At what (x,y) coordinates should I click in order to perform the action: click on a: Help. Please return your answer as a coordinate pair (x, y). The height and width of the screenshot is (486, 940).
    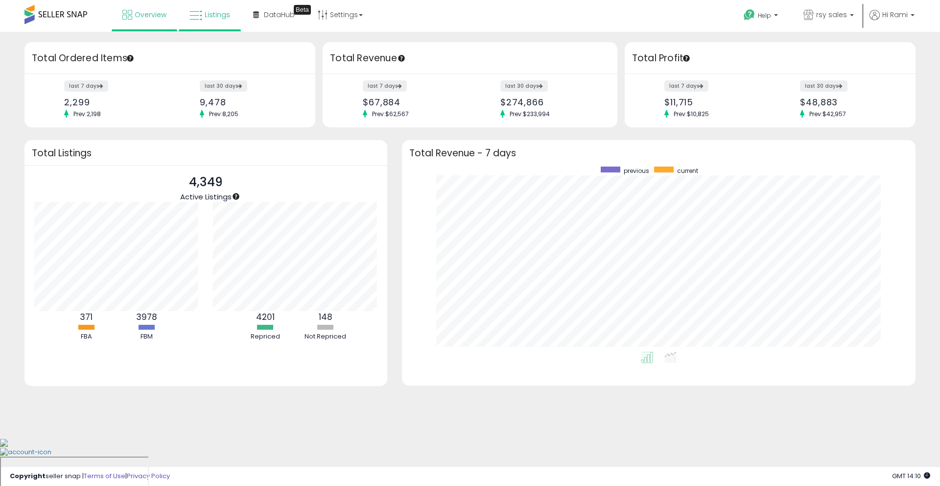
    Looking at the image, I should click on (762, 17).